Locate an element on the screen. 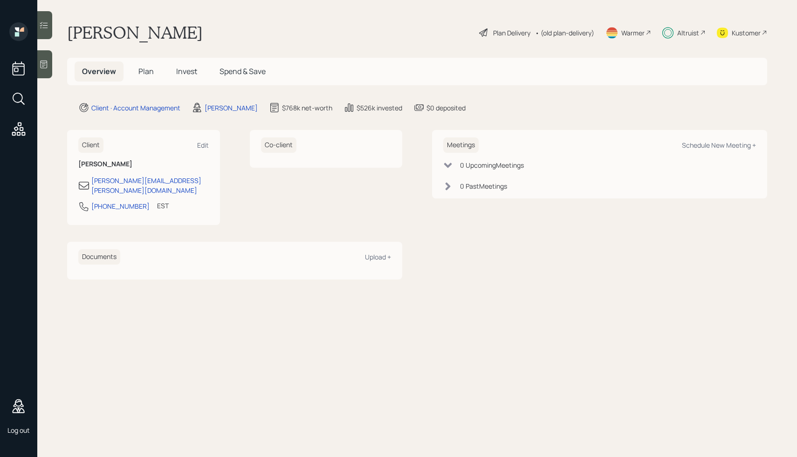  div: Client · Account Management is located at coordinates (136, 108).